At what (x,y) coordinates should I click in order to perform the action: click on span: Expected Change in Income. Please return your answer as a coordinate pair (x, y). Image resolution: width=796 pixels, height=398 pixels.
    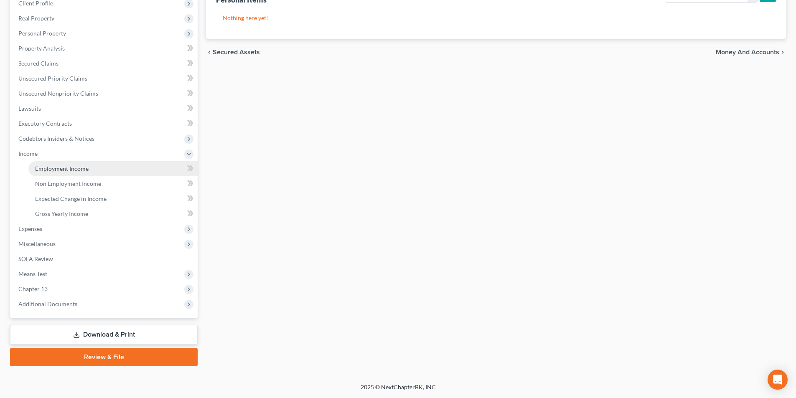
    Looking at the image, I should click on (71, 198).